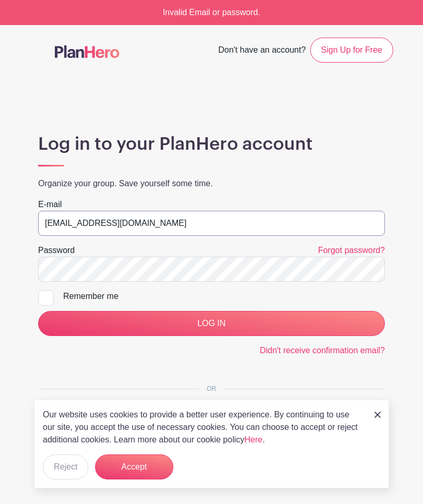 The width and height of the screenshot is (423, 504). What do you see at coordinates (212, 223) in the screenshot?
I see `input: e.g. julie@eventco.com` at bounding box center [212, 223].